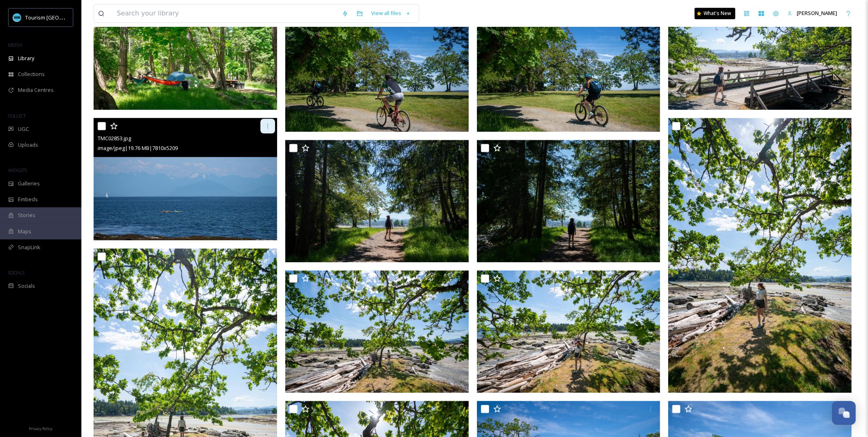 This screenshot has height=437, width=868. What do you see at coordinates (41, 429) in the screenshot?
I see `span: Privacy Policy` at bounding box center [41, 429].